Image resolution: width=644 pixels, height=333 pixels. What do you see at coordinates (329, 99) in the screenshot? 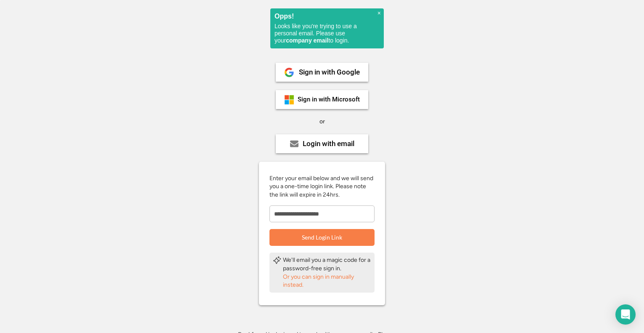
I see `div: Sign in with Microsoft` at bounding box center [329, 99].